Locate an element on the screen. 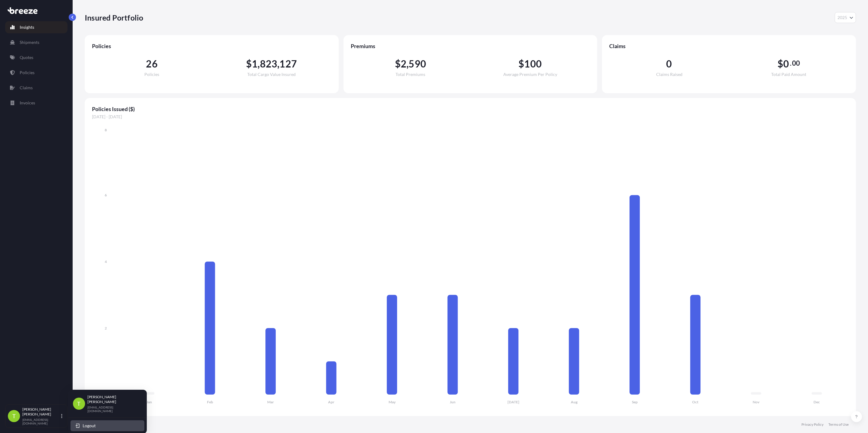  tspan: Oct is located at coordinates (695, 402).